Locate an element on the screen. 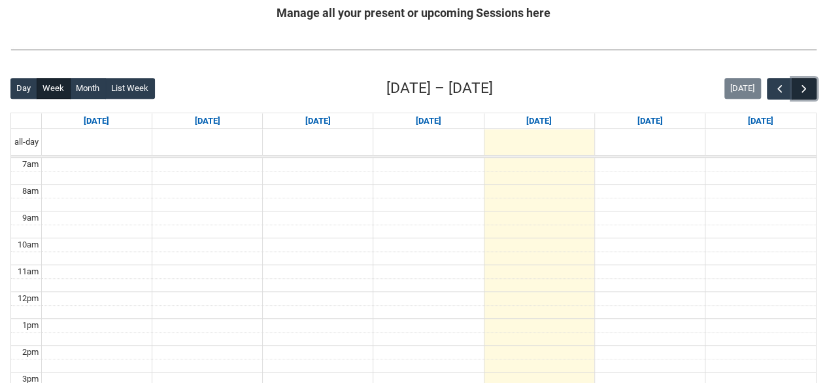  a: Go to September 7, 2025 is located at coordinates (96, 121).